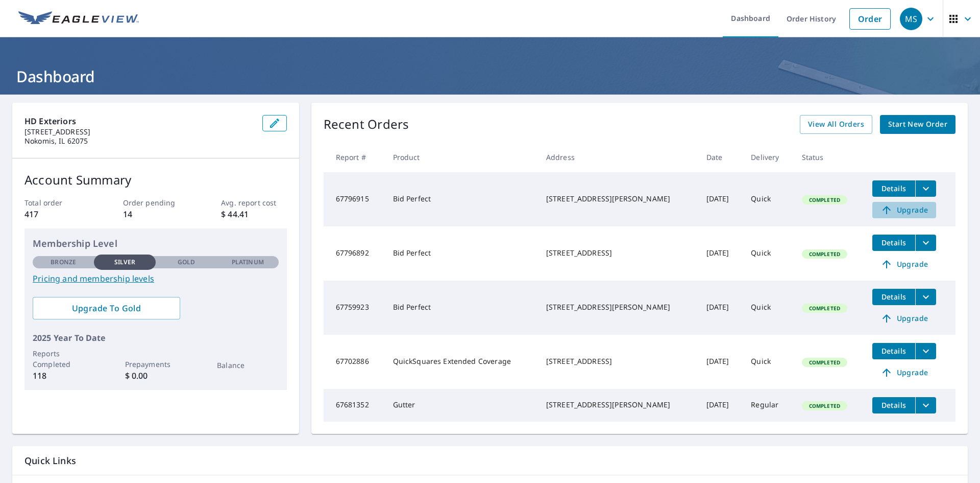 This screenshot has width=980, height=483. What do you see at coordinates (918, 124) in the screenshot?
I see `a: Start New Order` at bounding box center [918, 124].